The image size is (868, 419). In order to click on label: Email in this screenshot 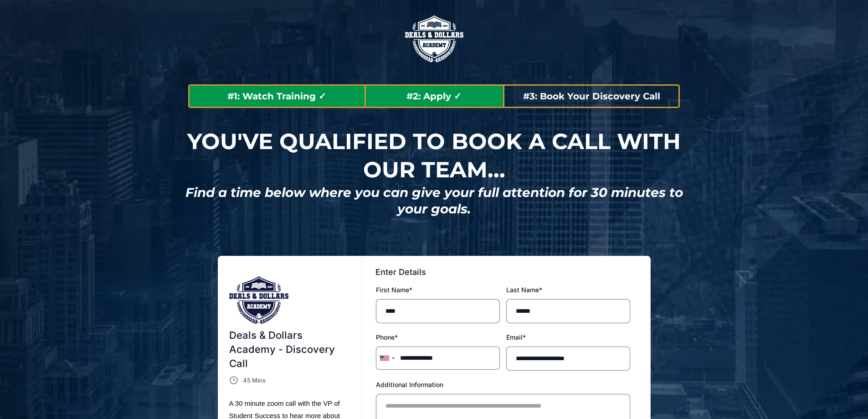, I will do `click(516, 337)`.